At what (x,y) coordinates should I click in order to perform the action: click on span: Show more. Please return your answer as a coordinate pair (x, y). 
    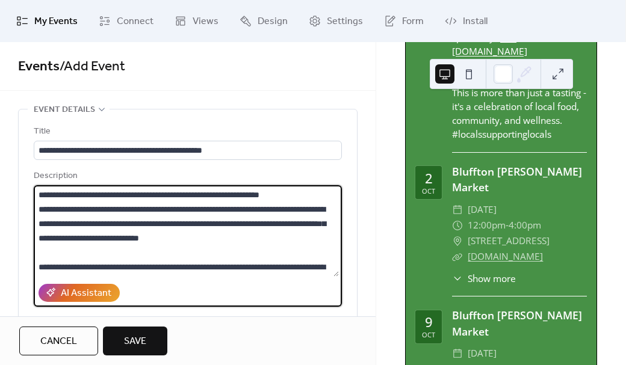
    Looking at the image, I should click on (492, 279).